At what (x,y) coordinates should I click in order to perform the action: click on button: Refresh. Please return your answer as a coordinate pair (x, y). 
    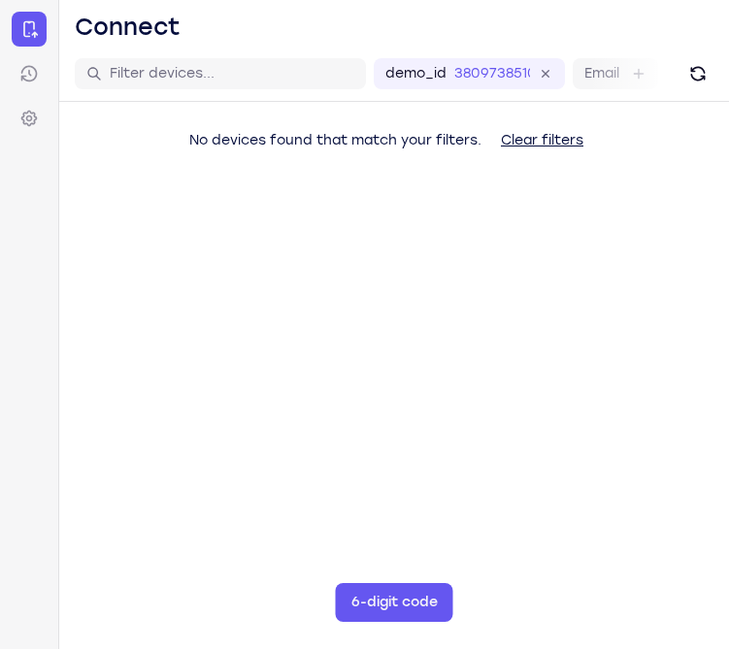
    Looking at the image, I should click on (698, 74).